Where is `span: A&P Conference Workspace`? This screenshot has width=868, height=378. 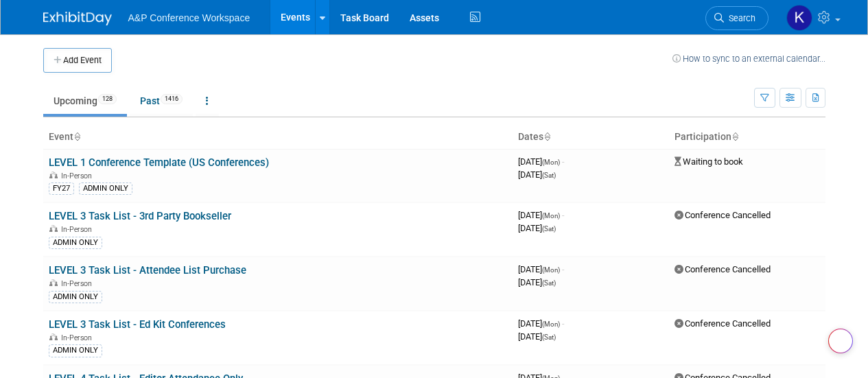
span: A&P Conference Workspace is located at coordinates (189, 18).